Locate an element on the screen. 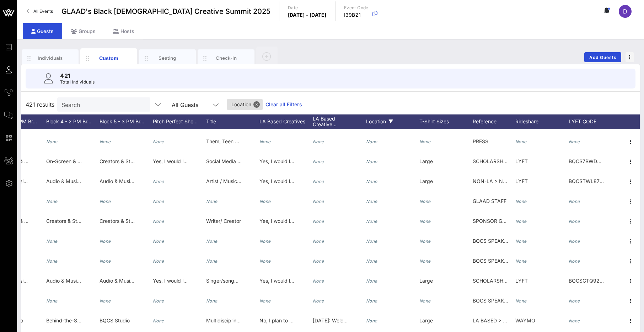  div: Title is located at coordinates (232, 122).